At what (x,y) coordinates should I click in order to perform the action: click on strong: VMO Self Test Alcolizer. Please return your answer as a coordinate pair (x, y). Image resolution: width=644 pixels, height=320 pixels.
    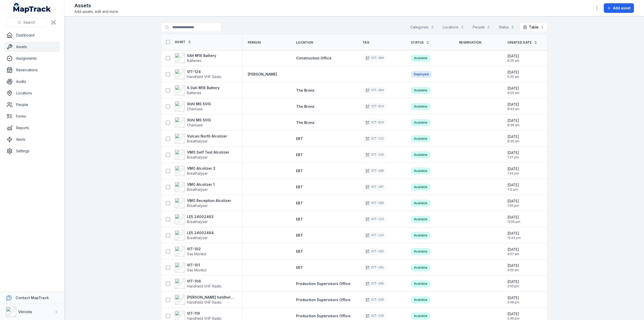
    Looking at the image, I should click on (208, 152).